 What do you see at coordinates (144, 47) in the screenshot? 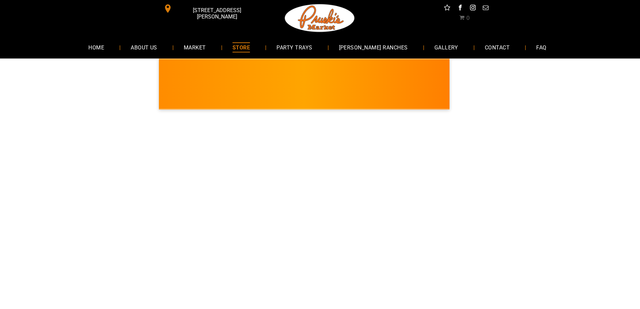
I see `a: ABOUT US` at bounding box center [144, 47].